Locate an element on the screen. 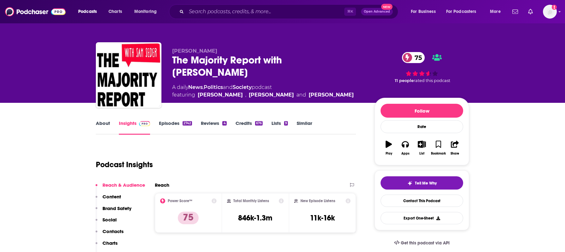  div: Rate is located at coordinates (422, 126).